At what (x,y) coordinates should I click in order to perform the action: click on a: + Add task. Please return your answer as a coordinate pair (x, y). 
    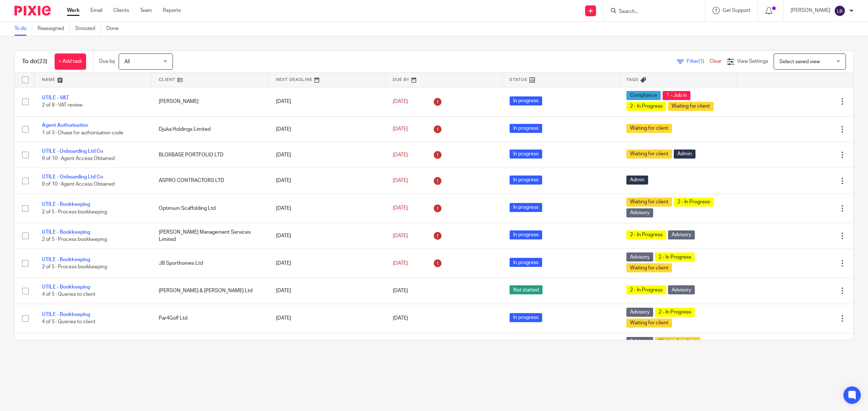
    Looking at the image, I should click on (70, 61).